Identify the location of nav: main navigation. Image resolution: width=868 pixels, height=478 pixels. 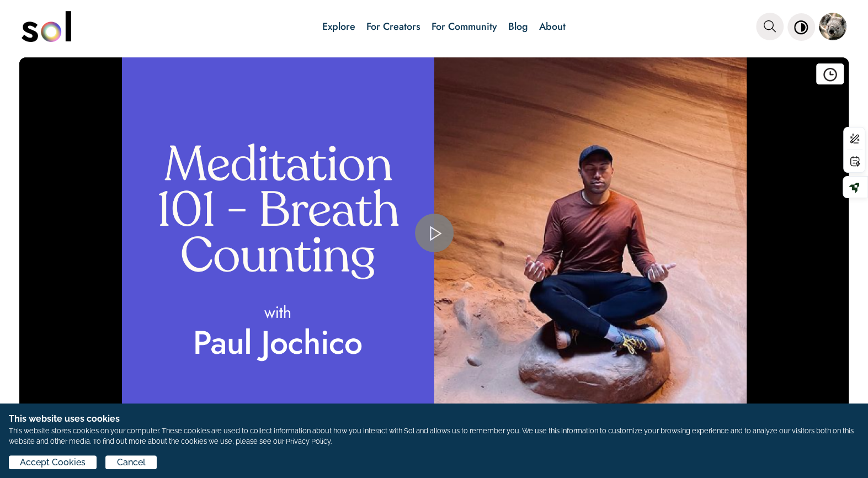
(434, 26).